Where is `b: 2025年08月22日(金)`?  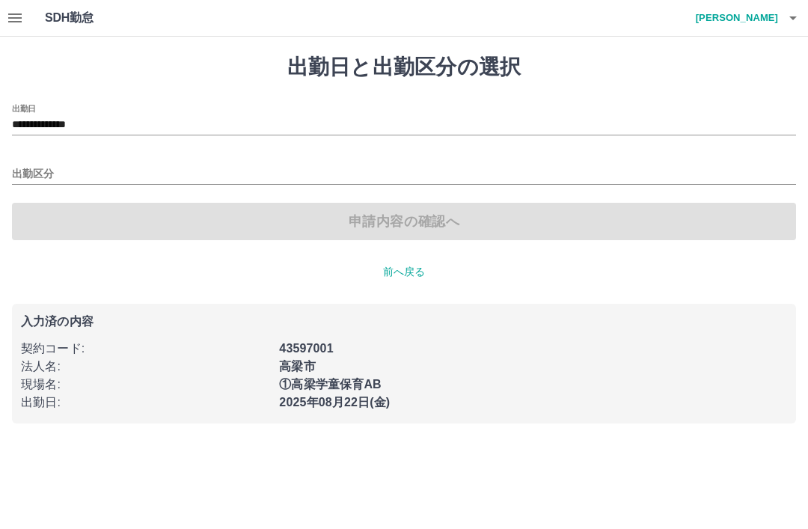
b: 2025年08月22日(金) is located at coordinates (334, 402).